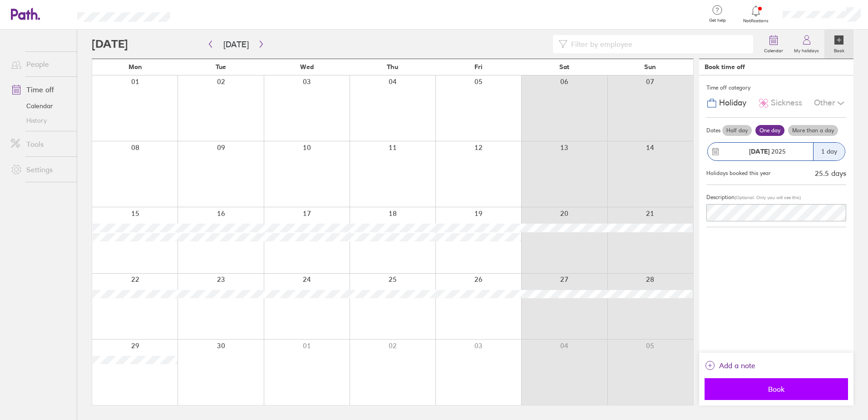  What do you see at coordinates (806, 50) in the screenshot?
I see `label: My holidays` at bounding box center [806, 50].